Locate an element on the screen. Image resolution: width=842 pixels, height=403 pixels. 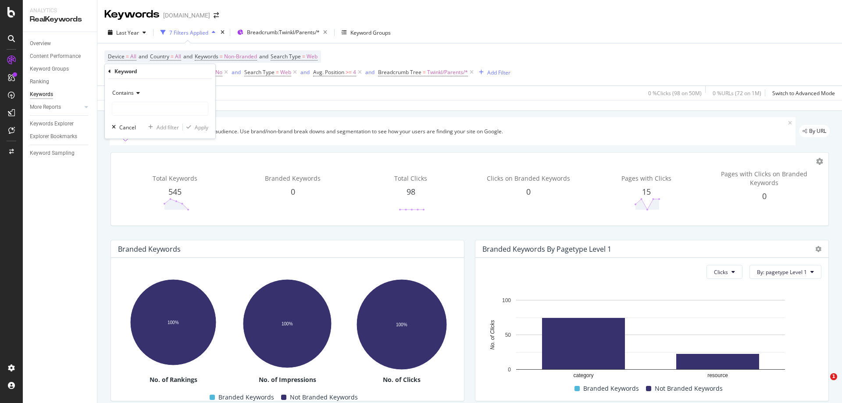
text: 50 is located at coordinates (508, 335).